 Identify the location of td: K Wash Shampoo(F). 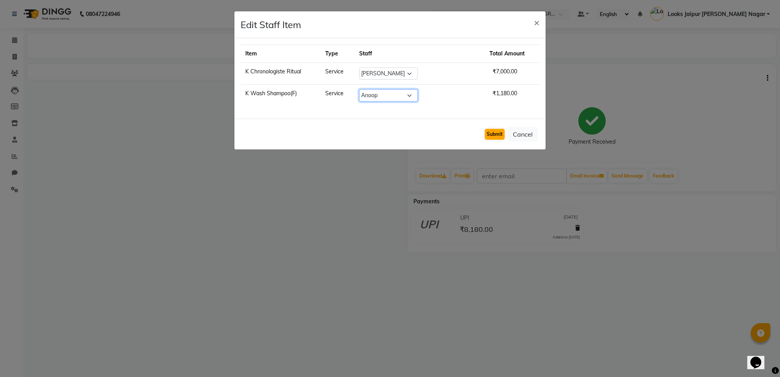
(280, 96).